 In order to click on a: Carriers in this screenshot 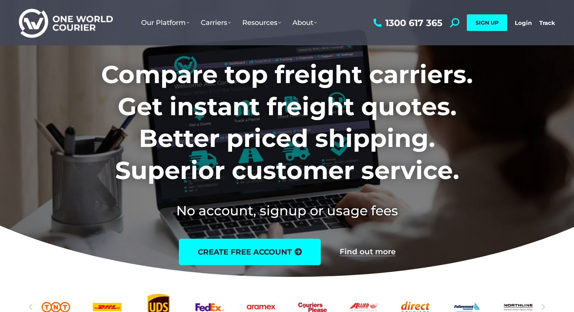, I will do `click(216, 23)`.